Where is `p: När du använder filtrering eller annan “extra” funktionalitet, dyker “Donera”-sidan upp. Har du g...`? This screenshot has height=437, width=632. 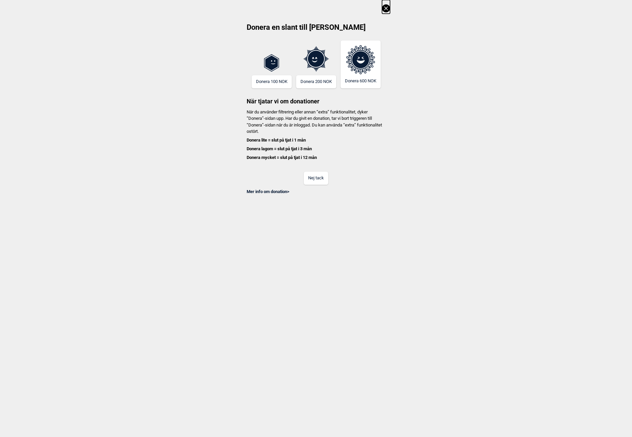
p: När du använder filtrering eller annan “extra” funktionalitet, dyker “Donera”-sidan upp. Har du g... is located at coordinates (316, 135).